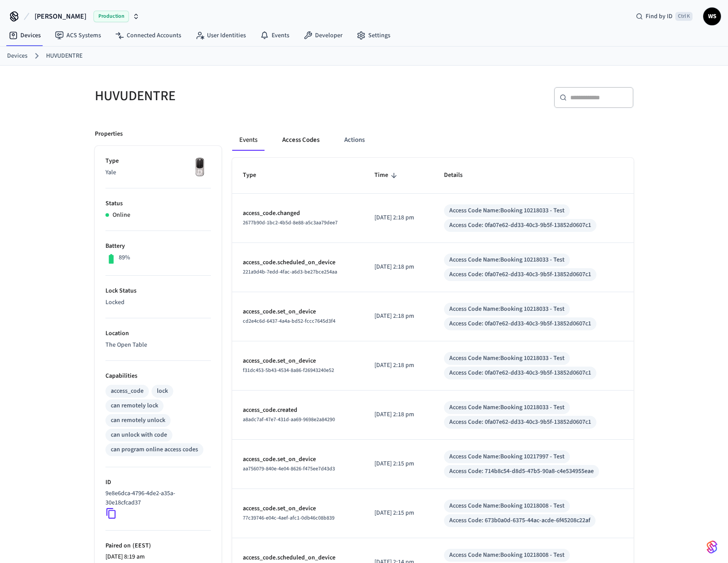 This screenshot has width=728, height=563. I want to click on button: Events, so click(248, 140).